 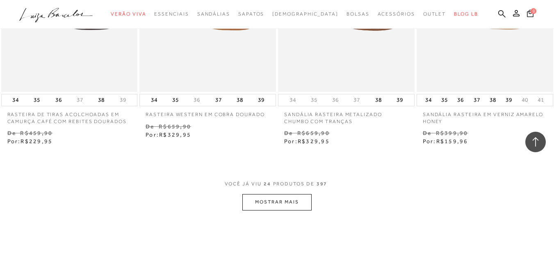 I want to click on button: 40, so click(x=525, y=100).